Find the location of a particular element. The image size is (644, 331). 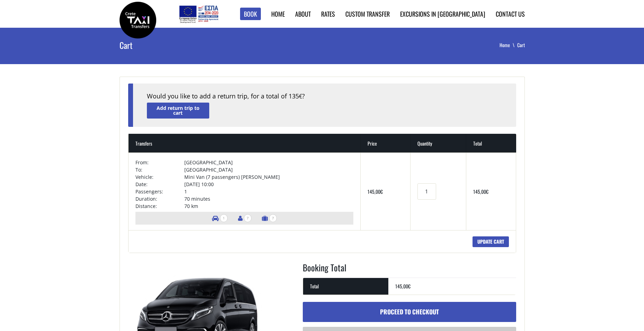

th: Transfers is located at coordinates (244, 143).